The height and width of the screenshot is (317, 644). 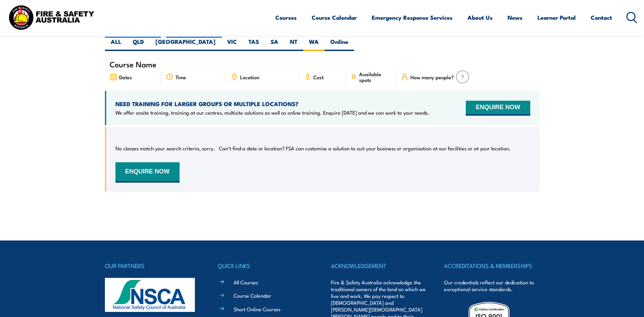 What do you see at coordinates (286, 17) in the screenshot?
I see `a: Courses` at bounding box center [286, 17].